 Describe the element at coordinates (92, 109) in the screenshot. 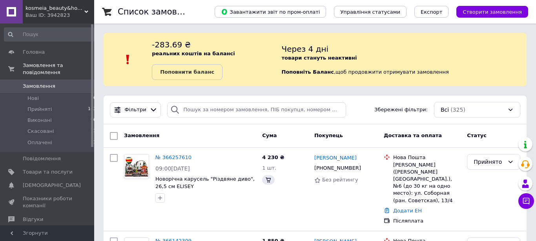

I see `span: 163` at that location.